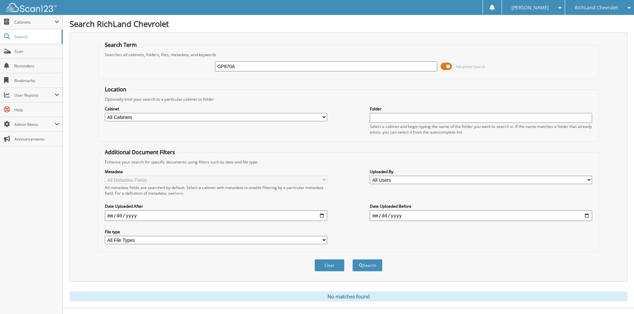 The width and height of the screenshot is (634, 314). What do you see at coordinates (34, 95) in the screenshot?
I see `span: User Reports` at bounding box center [34, 95].